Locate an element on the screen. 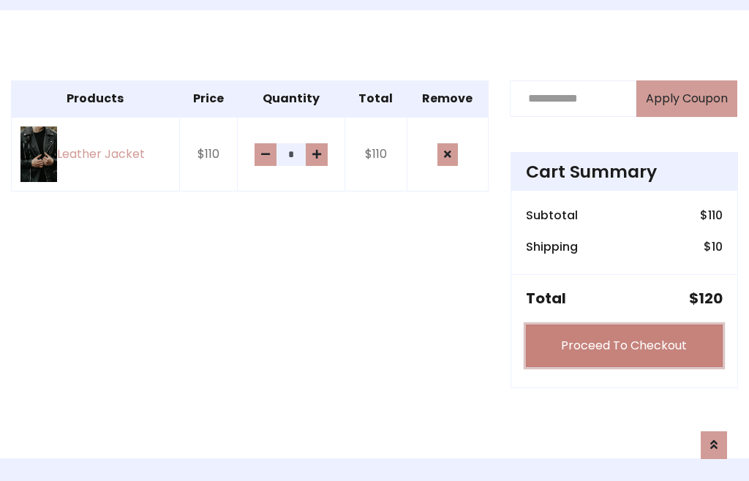 The image size is (749, 481). button: Apply Coupon is located at coordinates (687, 99).